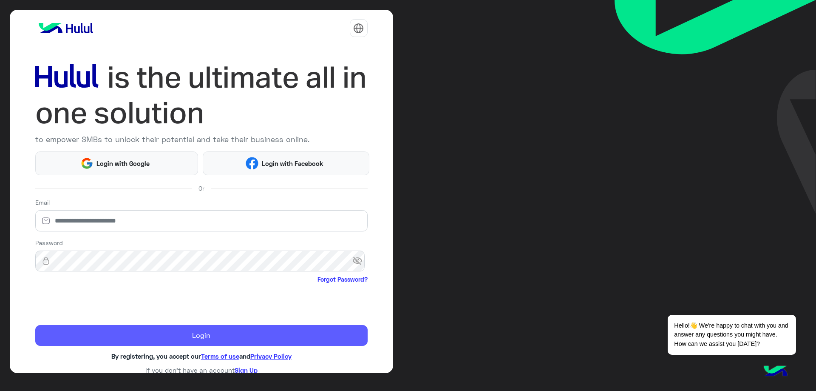 The image size is (816, 391). Describe the element at coordinates (360, 261) in the screenshot. I see `span: visibility_off` at that location.